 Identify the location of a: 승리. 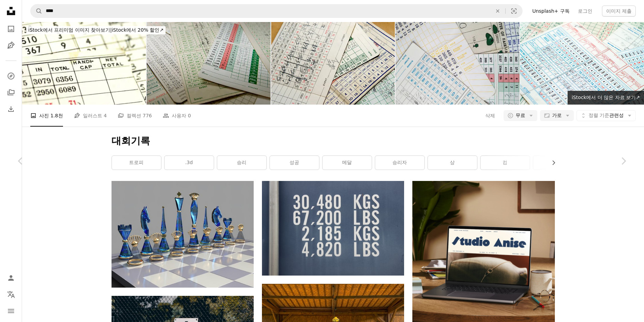
(242, 163).